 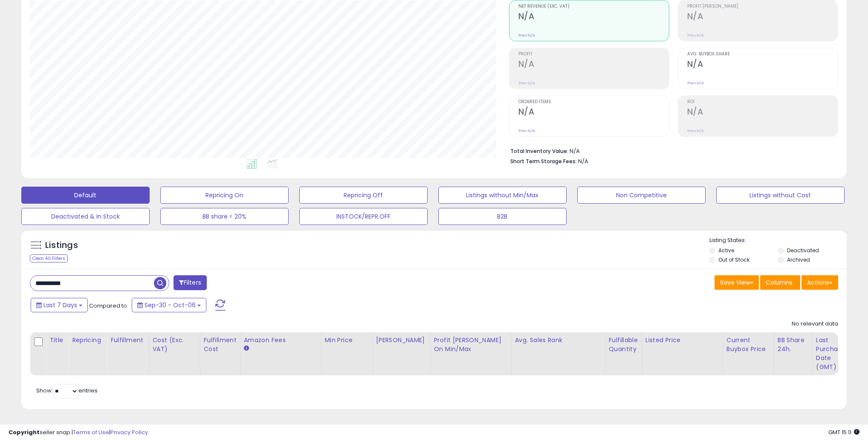 What do you see at coordinates (583, 161) in the screenshot?
I see `span: N/A` at bounding box center [583, 161].